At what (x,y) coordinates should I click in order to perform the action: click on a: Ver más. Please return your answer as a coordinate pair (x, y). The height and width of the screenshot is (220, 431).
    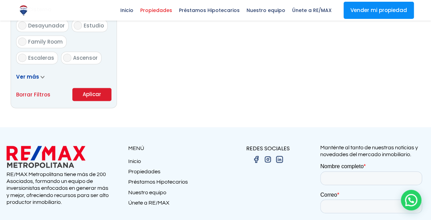
    Looking at the image, I should click on (30, 76).